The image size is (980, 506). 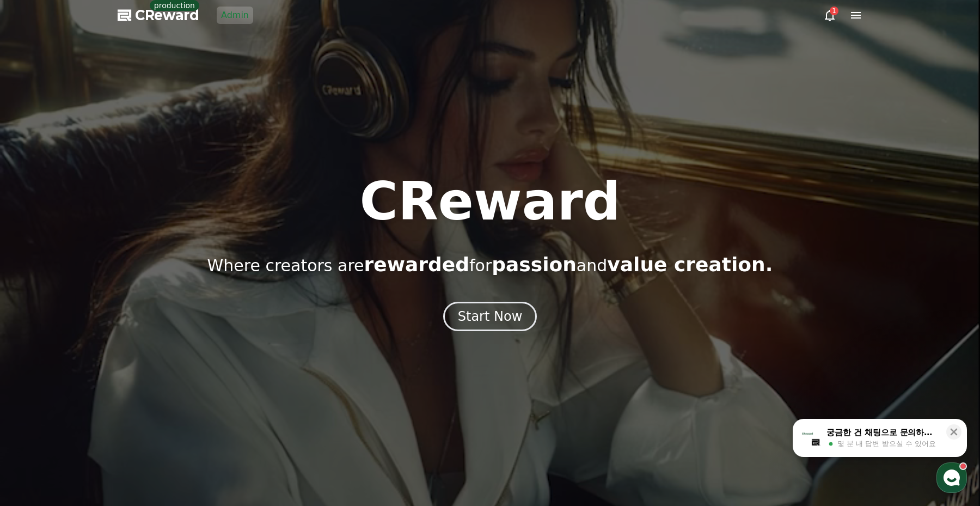 I want to click on a: Admin, so click(x=234, y=15).